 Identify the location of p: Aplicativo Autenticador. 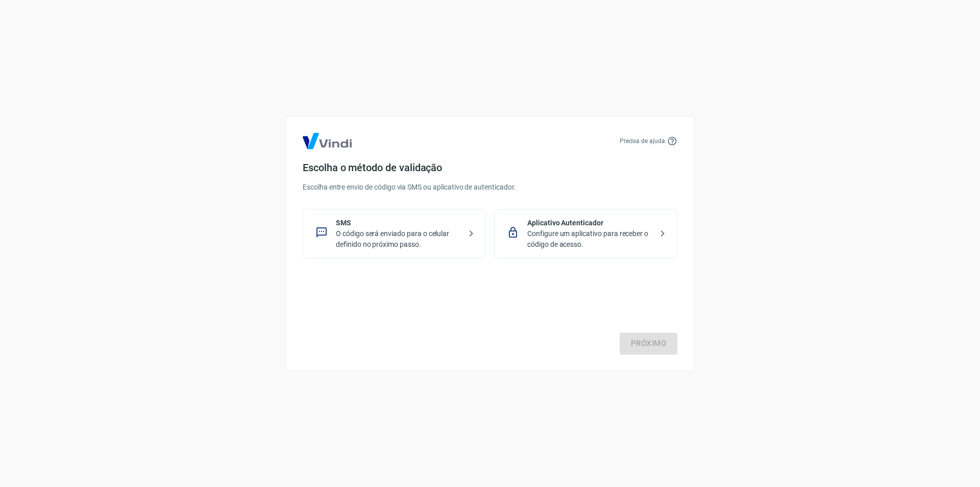
(590, 223).